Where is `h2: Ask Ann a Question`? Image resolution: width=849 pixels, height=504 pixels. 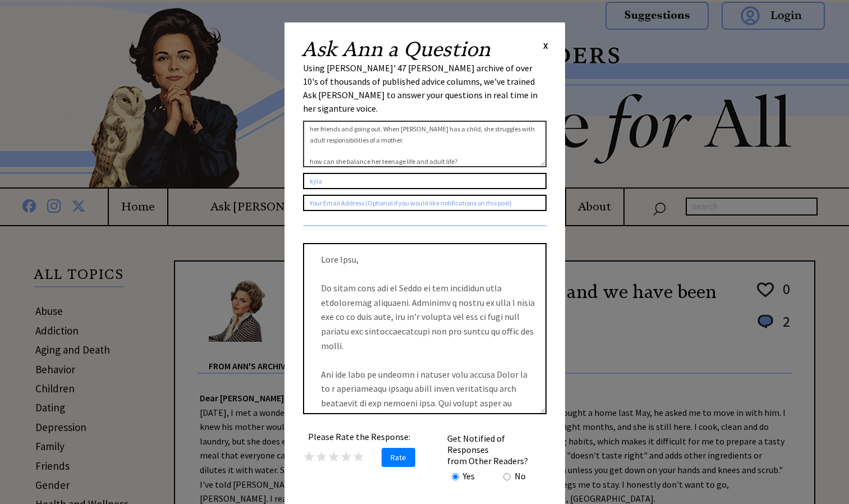
h2: Ask Ann a Question is located at coordinates (395, 50).